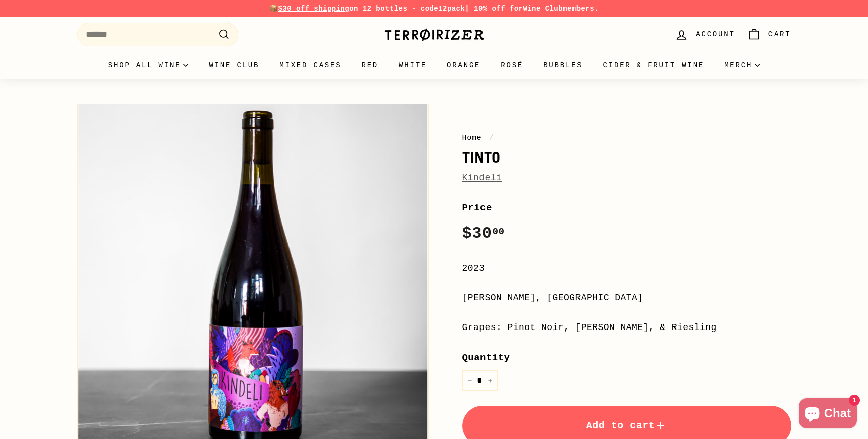  I want to click on span: Cart, so click(779, 34).